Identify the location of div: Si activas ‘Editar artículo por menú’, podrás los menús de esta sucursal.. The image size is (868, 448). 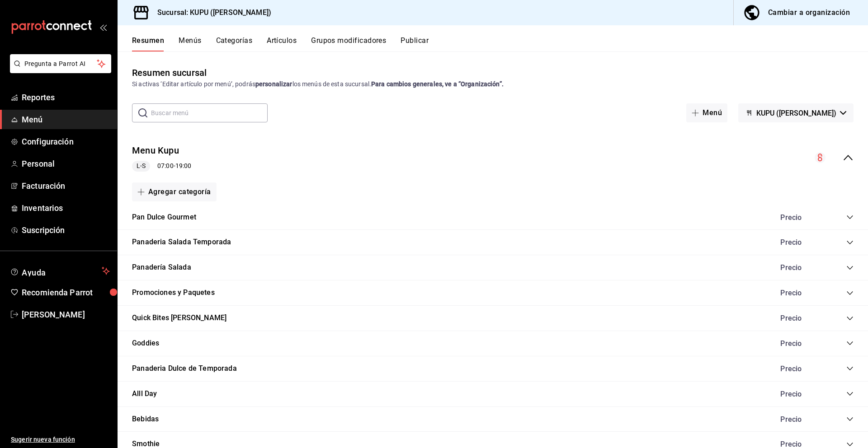
(493, 84).